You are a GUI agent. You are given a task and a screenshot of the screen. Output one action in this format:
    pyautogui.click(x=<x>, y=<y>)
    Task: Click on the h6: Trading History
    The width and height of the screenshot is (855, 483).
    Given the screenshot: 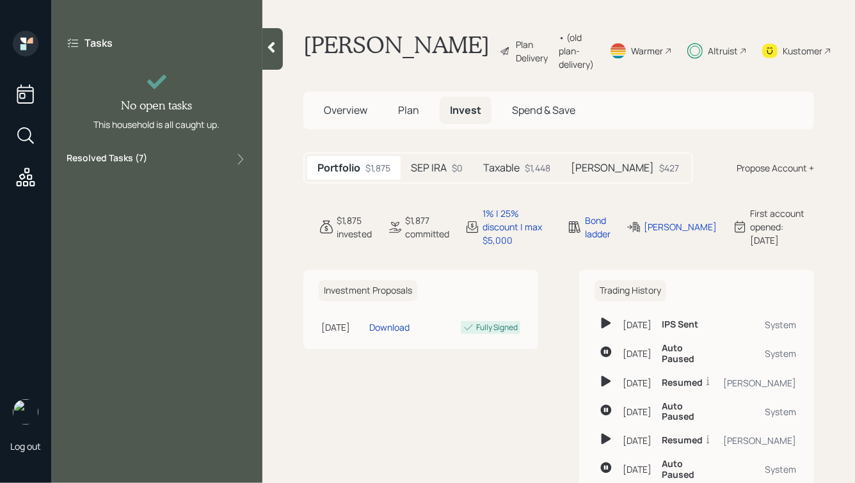 What is the action you would take?
    pyautogui.click(x=630, y=290)
    